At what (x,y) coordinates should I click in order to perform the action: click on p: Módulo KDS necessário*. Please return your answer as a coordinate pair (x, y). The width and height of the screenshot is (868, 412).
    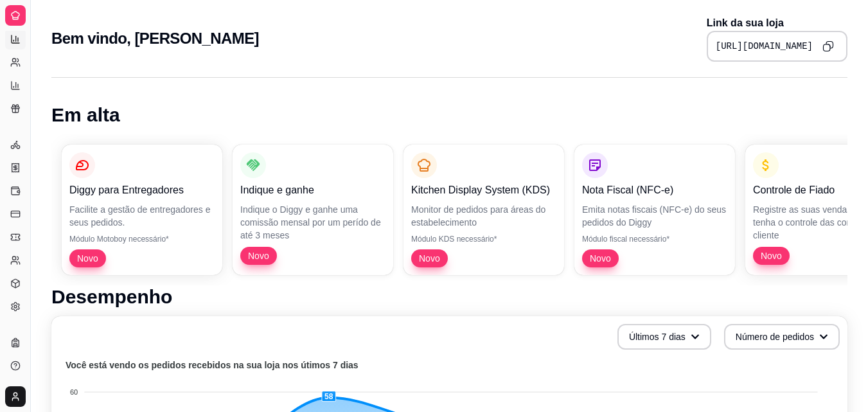
    Looking at the image, I should click on (484, 239).